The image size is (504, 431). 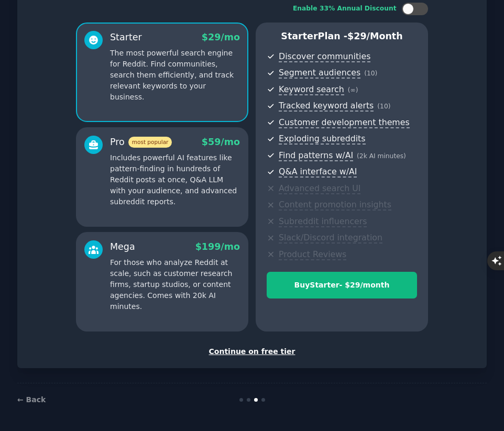 I want to click on span: Q&A interface w/AI, so click(x=318, y=172).